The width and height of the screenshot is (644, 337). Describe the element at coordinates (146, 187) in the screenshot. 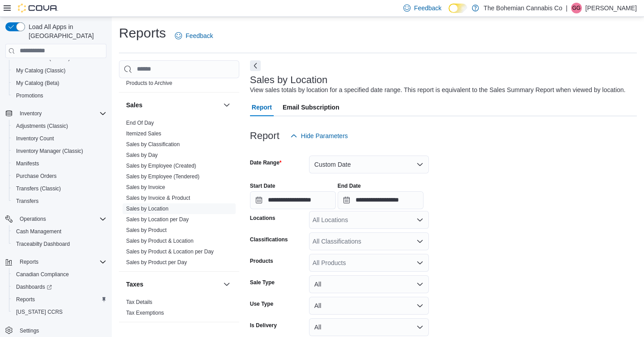

I see `span: Sales by Invoice` at that location.